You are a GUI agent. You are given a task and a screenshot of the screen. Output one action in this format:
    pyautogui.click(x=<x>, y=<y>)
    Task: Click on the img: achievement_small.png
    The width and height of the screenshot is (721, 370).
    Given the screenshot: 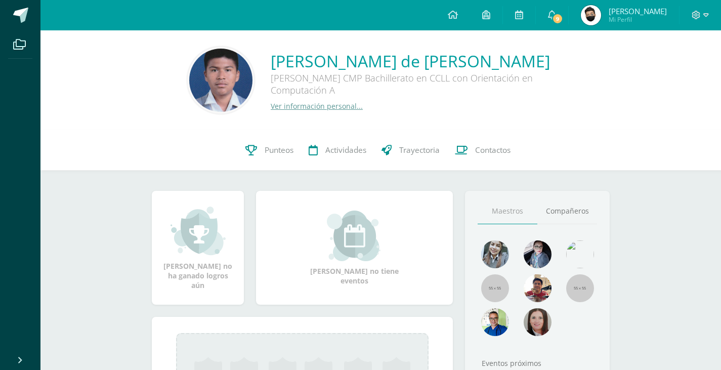 What is the action you would take?
    pyautogui.click(x=198, y=231)
    